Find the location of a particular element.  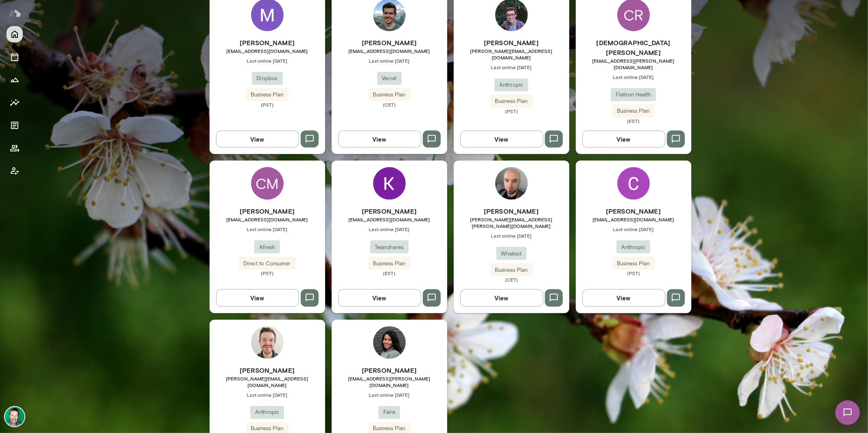

button: Members is located at coordinates (14, 148).